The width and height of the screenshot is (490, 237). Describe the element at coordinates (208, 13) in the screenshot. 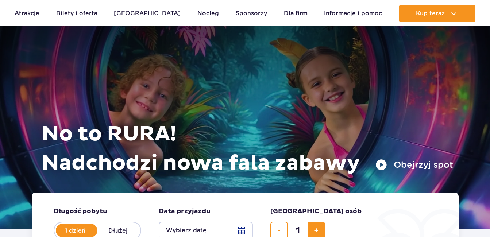

I see `a: Nocleg` at that location.